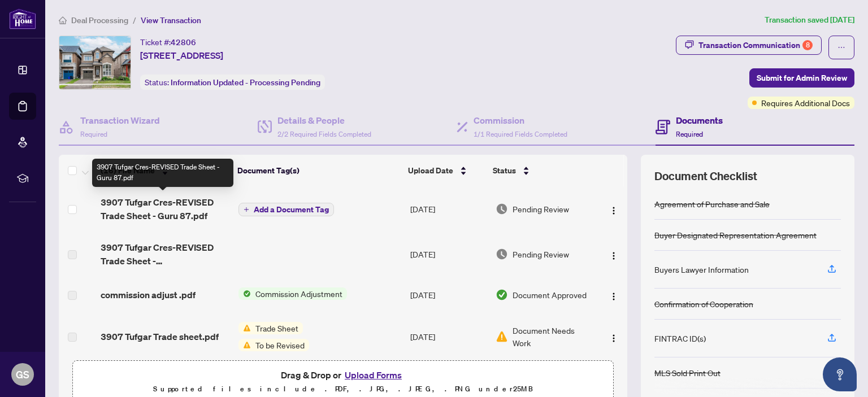 This screenshot has width=868, height=397. Describe the element at coordinates (183, 42) in the screenshot. I see `span: 42806` at that location.